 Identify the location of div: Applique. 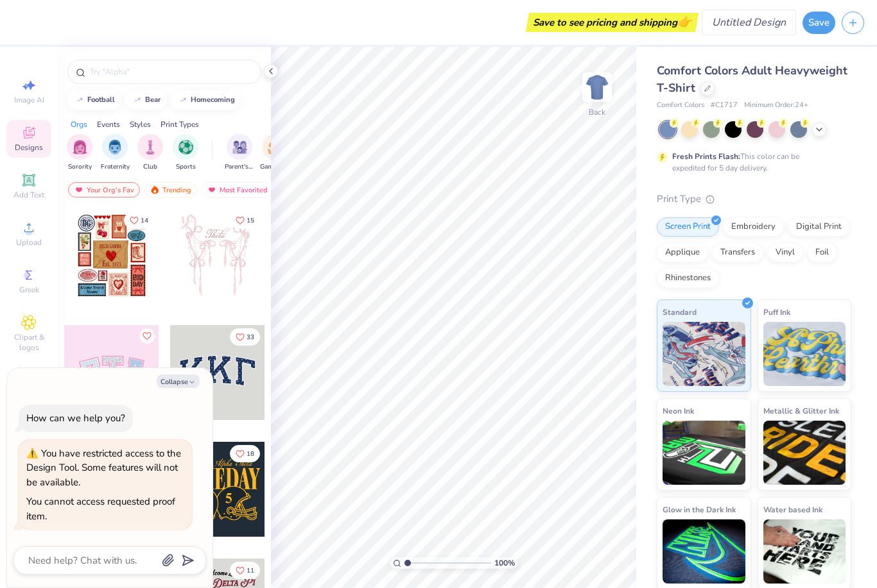
(682, 253).